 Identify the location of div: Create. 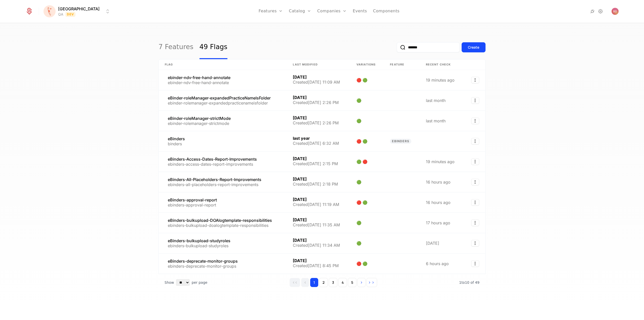
(474, 47).